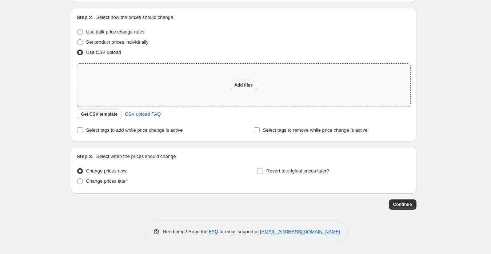  I want to click on button: Continue, so click(402, 204).